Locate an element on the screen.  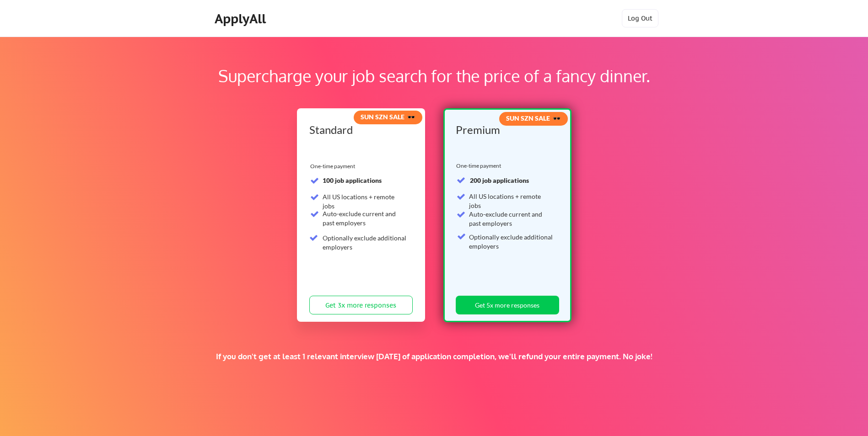
button: Get 3x more responses is located at coordinates (361, 305).